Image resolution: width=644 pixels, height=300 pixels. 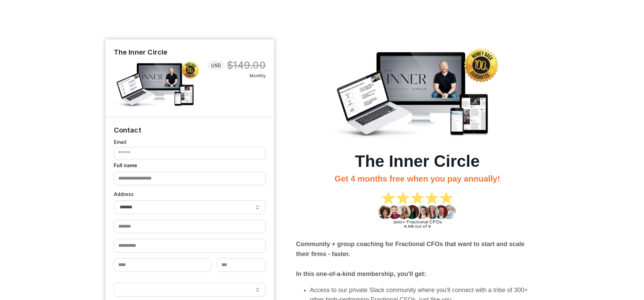 What do you see at coordinates (216, 66) in the screenshot?
I see `span: USD` at bounding box center [216, 66].